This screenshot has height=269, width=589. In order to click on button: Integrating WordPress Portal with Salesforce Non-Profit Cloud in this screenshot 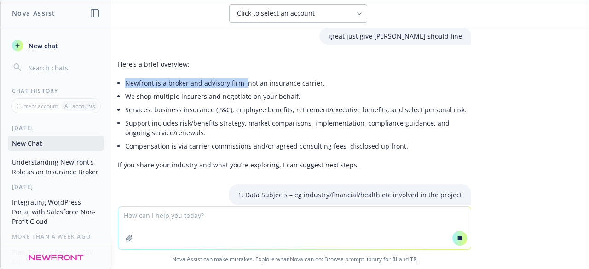, I will do `click(56, 212)`.